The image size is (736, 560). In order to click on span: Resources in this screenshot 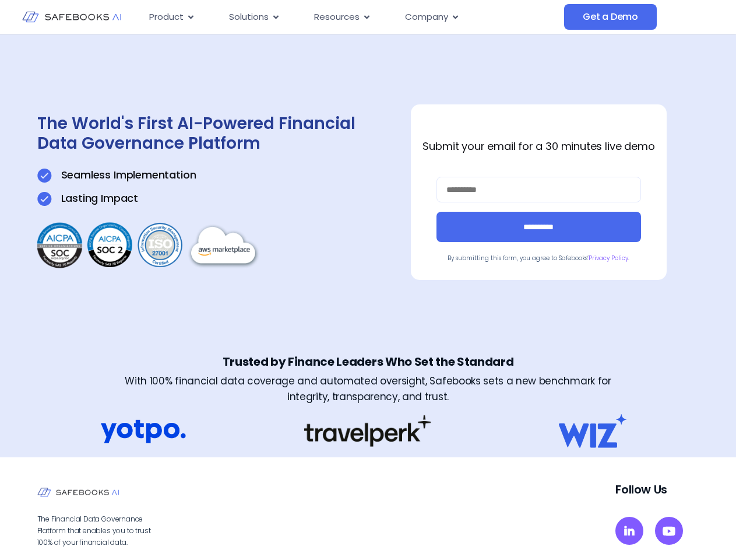, I will do `click(337, 17)`.